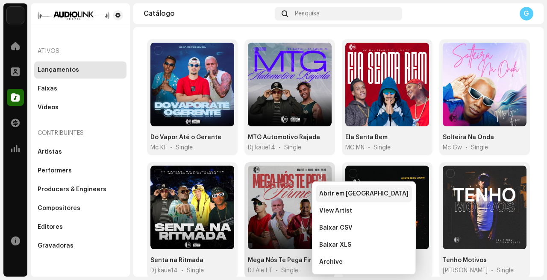 The width and height of the screenshot is (547, 280). I want to click on div: G, so click(526, 14).